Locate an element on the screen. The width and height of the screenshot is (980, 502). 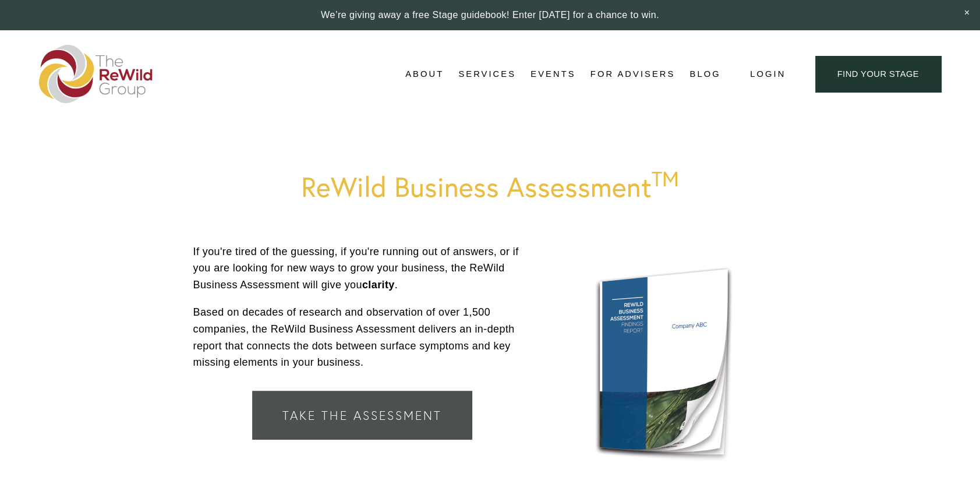
strong: clarity is located at coordinates (378, 285).